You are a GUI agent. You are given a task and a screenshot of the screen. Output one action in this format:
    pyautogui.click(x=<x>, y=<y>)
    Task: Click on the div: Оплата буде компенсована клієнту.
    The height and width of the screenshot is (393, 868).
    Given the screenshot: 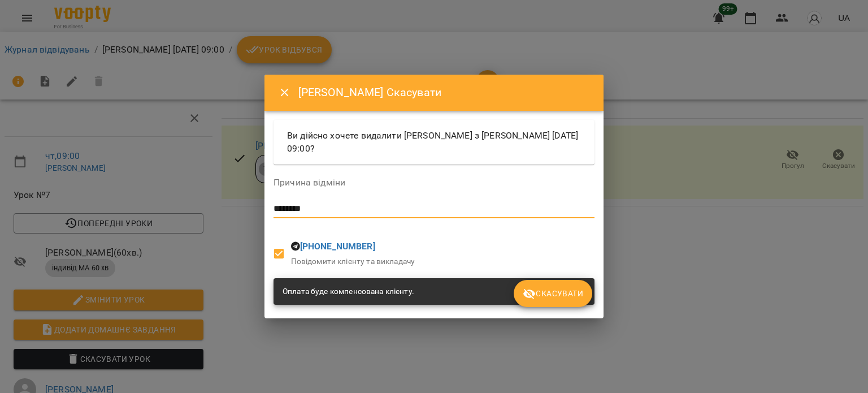 What is the action you would take?
    pyautogui.click(x=348, y=291)
    